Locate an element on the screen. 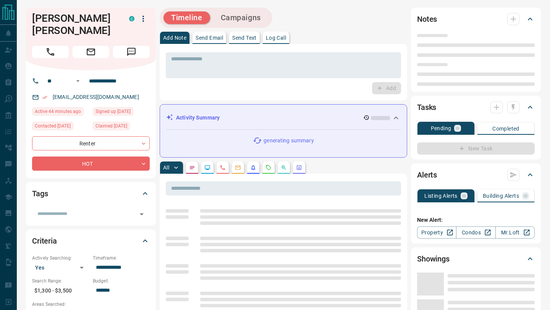 This screenshot has height=310, width=550. p: Log Call is located at coordinates (276, 38).